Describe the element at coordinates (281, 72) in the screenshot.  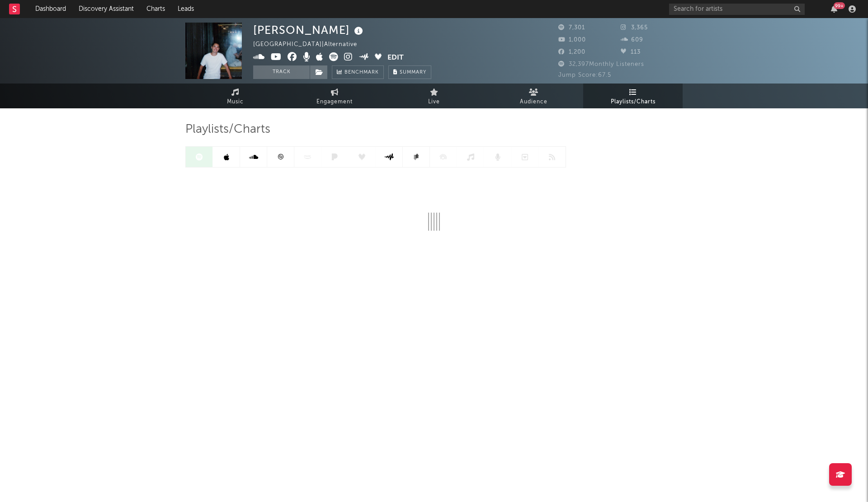
I see `button: Track` at that location.